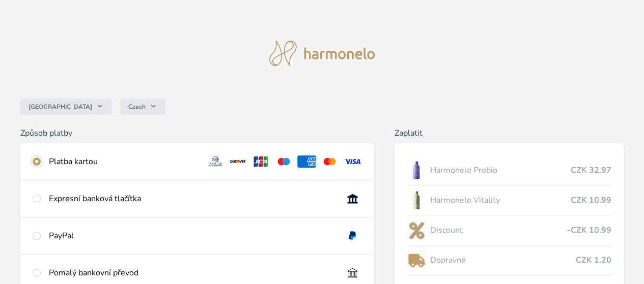 This screenshot has width=644, height=284. I want to click on img: jcb.svg, so click(261, 162).